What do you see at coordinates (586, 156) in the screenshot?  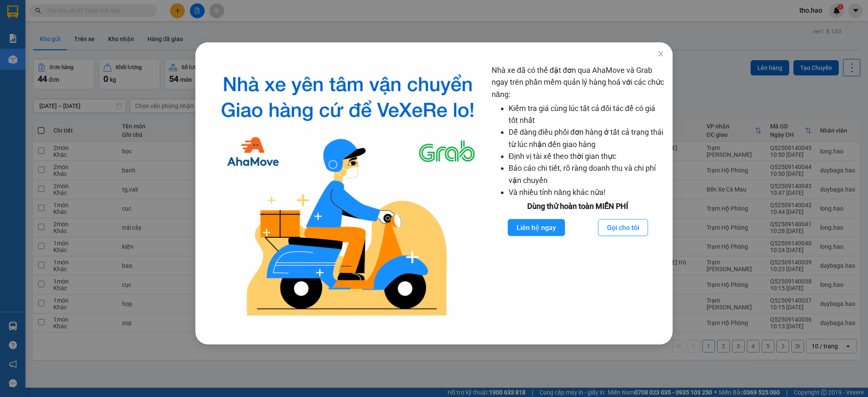 I see `li: Định vị tài xế theo thời gian thực` at bounding box center [586, 156].